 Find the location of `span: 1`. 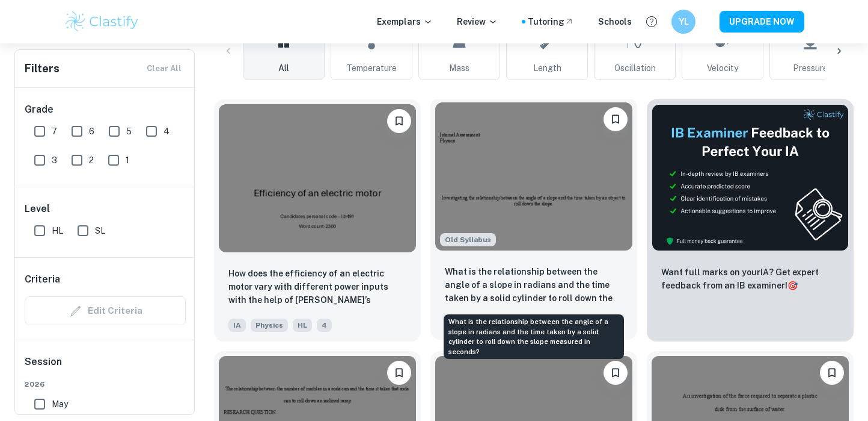

span: 1 is located at coordinates (127, 160).